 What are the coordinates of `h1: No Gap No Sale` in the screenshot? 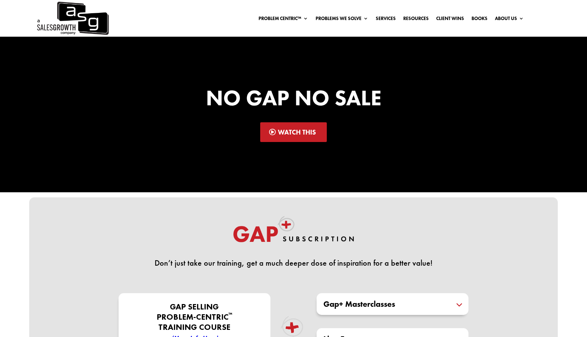 It's located at (294, 100).